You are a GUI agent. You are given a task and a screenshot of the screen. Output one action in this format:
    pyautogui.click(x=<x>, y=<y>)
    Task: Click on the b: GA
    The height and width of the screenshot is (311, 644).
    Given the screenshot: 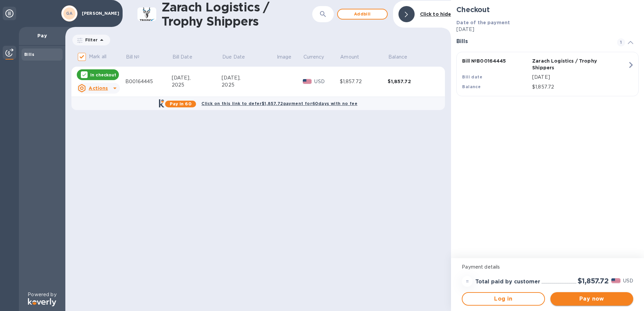 What is the action you would take?
    pyautogui.click(x=69, y=13)
    